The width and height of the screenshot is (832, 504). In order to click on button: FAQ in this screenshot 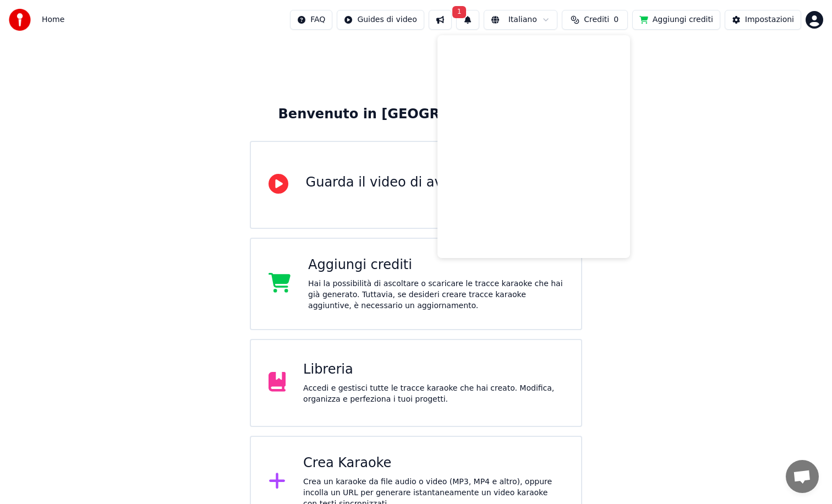, I will do `click(311, 20)`.